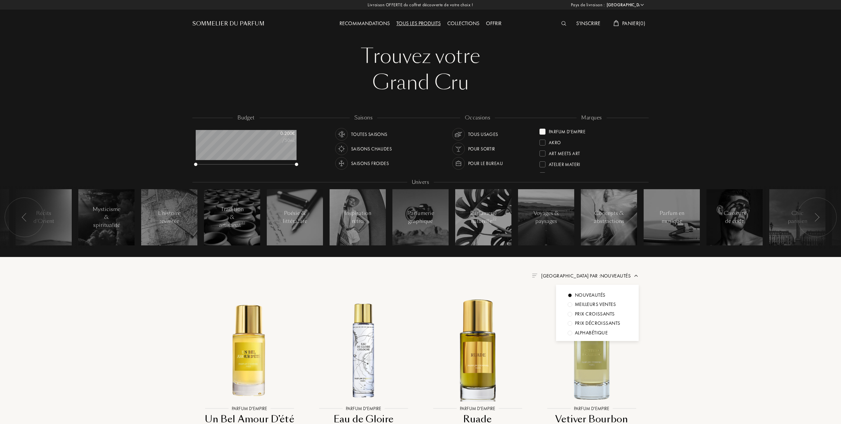  What do you see at coordinates (563, 23) in the screenshot?
I see `img: search_icn_white.svg` at bounding box center [563, 23].